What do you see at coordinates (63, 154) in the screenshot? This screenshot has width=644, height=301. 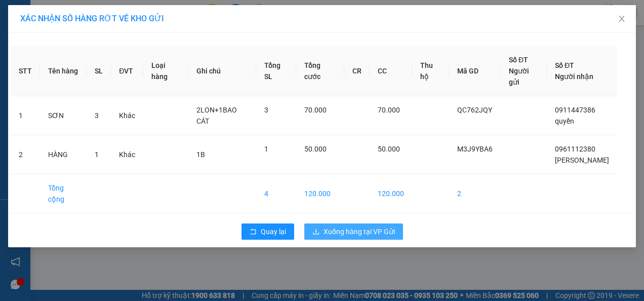 I see `td: HÀNG` at bounding box center [63, 154].